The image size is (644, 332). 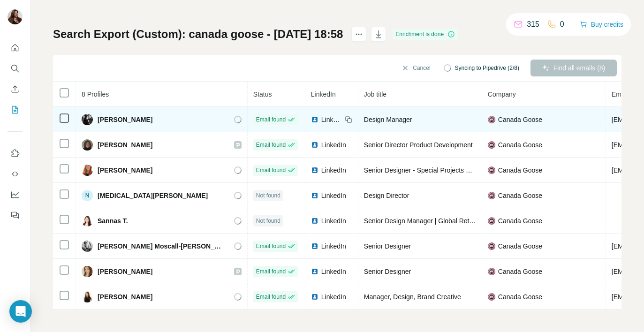 What do you see at coordinates (15, 48) in the screenshot?
I see `button: Quick start` at bounding box center [15, 48].